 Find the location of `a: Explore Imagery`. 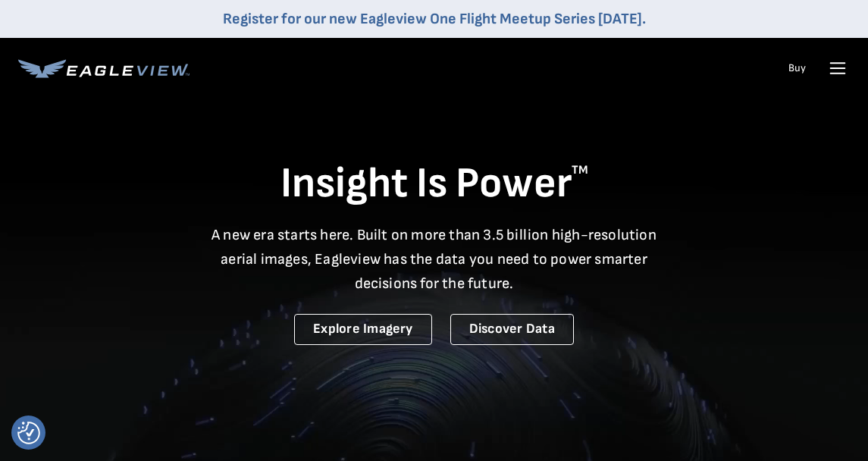

a: Explore Imagery is located at coordinates (363, 329).